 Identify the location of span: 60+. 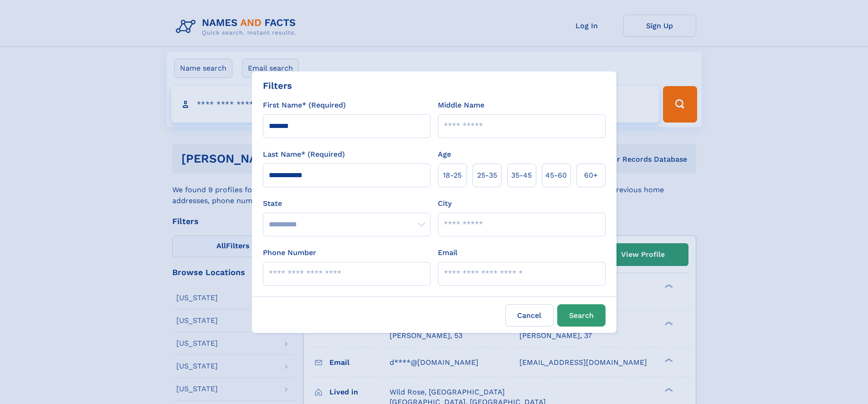
(591, 176).